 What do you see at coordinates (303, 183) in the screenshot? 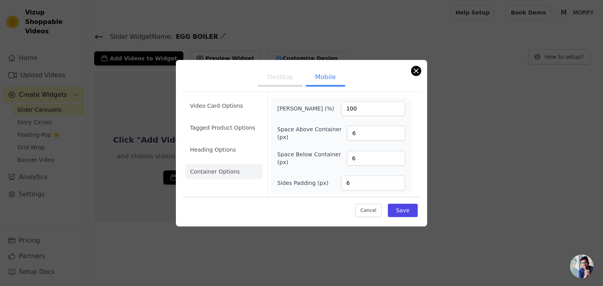
I see `label: Sides Padding (px)` at bounding box center [303, 183].